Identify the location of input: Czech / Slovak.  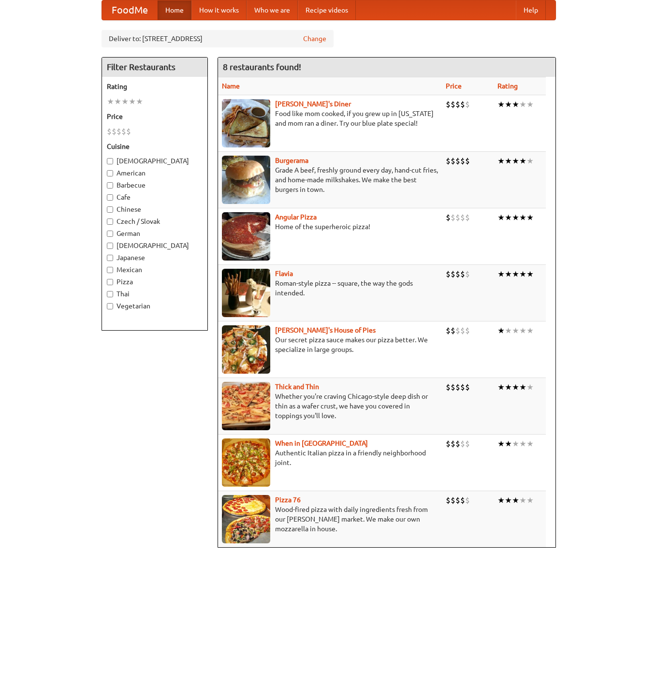
(110, 221).